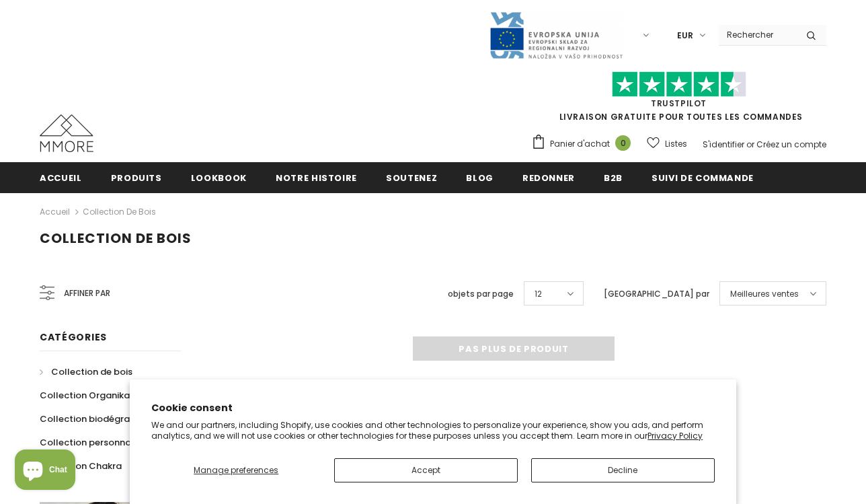  I want to click on a: Suivi de commande, so click(703, 177).